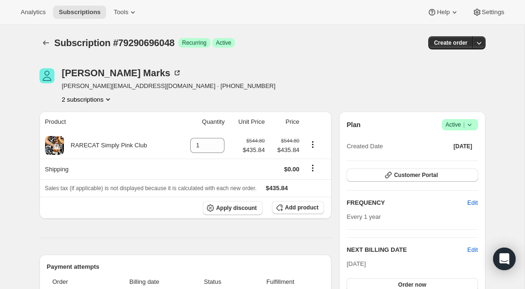 The image size is (525, 289). What do you see at coordinates (144, 282) in the screenshot?
I see `span: Billing date` at bounding box center [144, 282].